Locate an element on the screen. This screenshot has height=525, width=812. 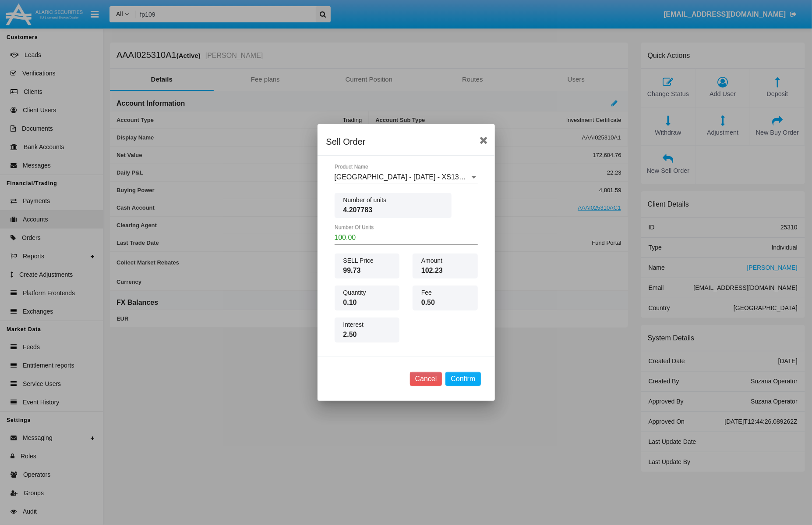
span: SELL Price is located at coordinates (367, 261).